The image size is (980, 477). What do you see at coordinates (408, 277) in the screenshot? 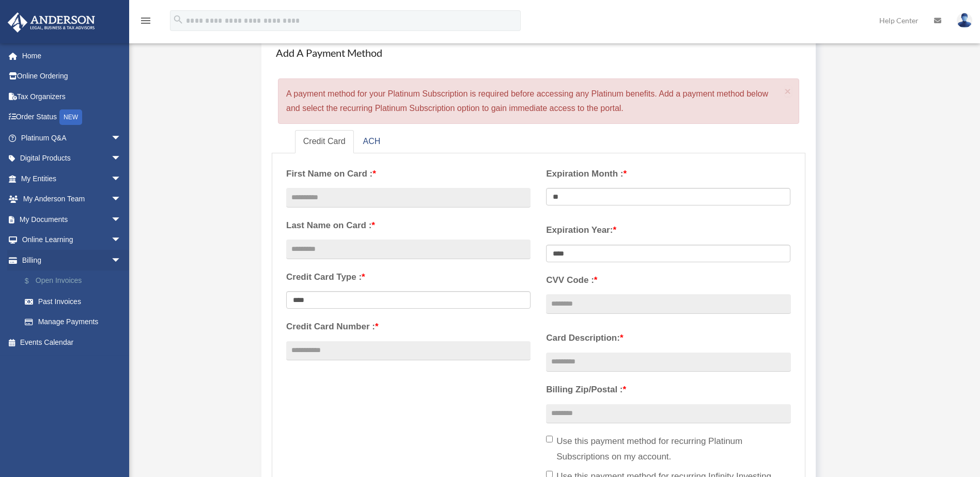
I see `label: Credit Card Type :` at bounding box center [408, 277].